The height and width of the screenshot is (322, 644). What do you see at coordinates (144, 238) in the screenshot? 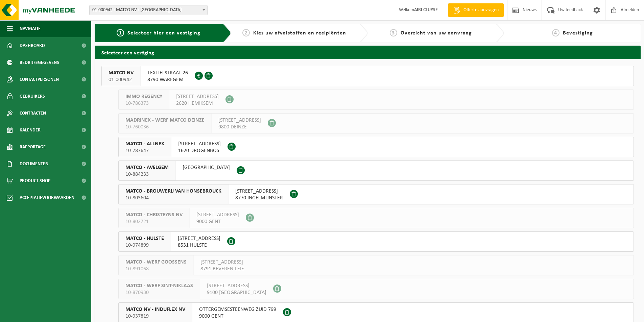
I see `span: MATCO - HULSTE` at bounding box center [144, 238].